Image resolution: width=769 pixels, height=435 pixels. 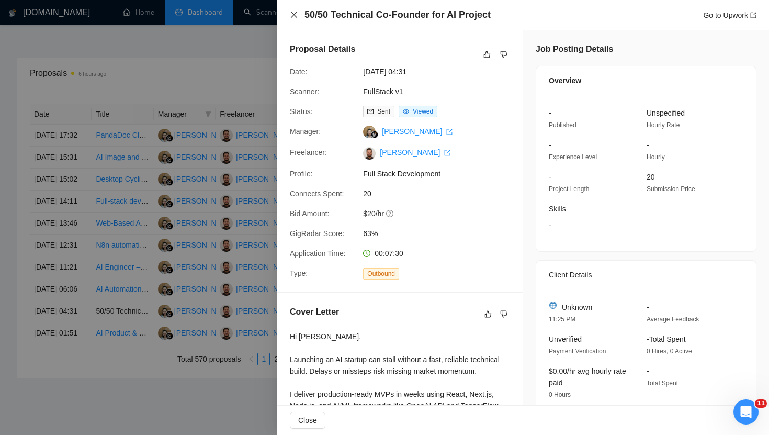 What do you see at coordinates (370, 111) in the screenshot?
I see `span: mail` at bounding box center [370, 111].